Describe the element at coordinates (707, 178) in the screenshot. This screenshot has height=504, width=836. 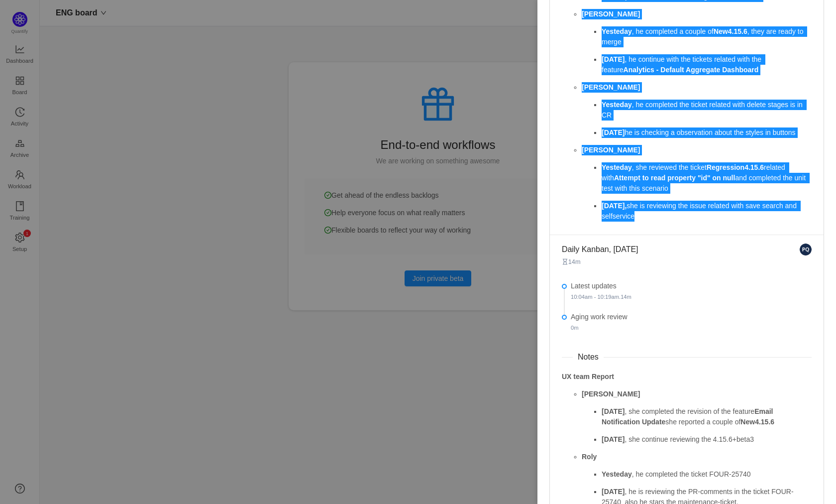
I see `p: , she reviewed the ticket related with and completed the unit test with this scenario` at that location.